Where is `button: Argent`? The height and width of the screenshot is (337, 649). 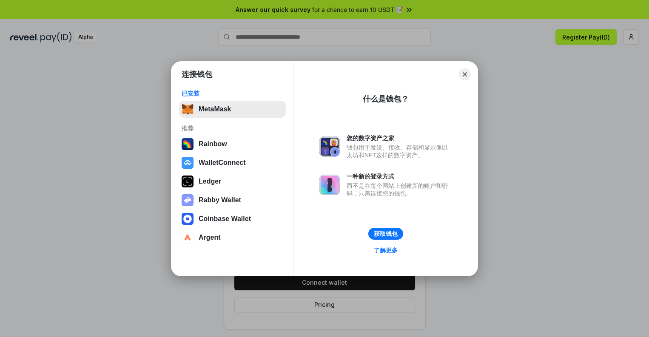
button: Argent is located at coordinates (232, 238).